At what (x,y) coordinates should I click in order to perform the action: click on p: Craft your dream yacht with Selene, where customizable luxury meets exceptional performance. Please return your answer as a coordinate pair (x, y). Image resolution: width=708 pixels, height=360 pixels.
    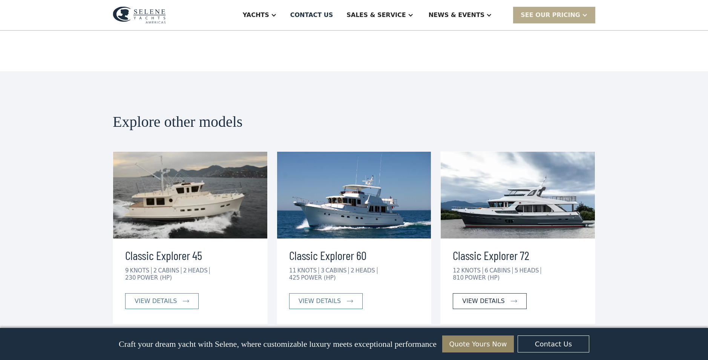
    Looking at the image, I should click on (277, 344).